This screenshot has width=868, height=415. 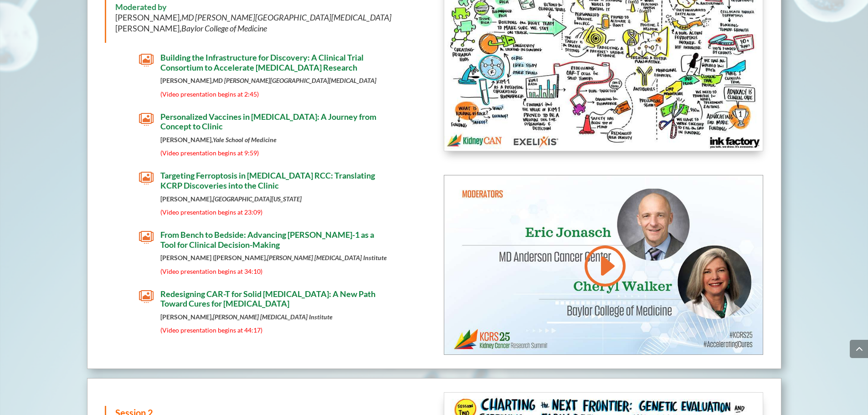 What do you see at coordinates (211, 271) in the screenshot?
I see `span: (Video presentation begins at 34:10)` at bounding box center [211, 271].